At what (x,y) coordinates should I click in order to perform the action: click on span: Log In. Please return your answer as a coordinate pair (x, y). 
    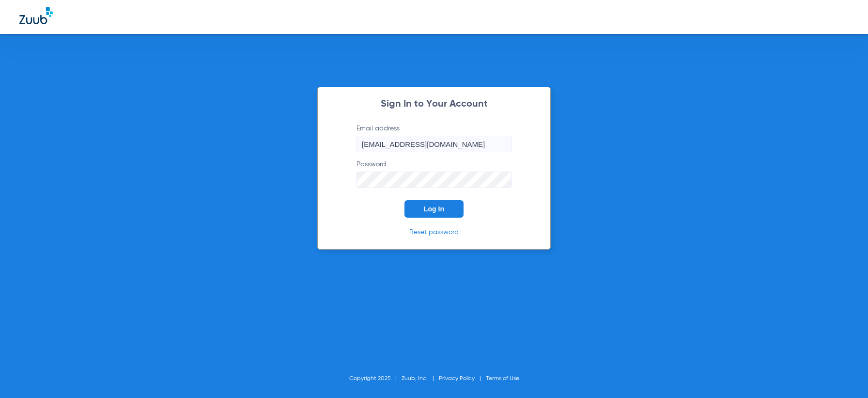
    Looking at the image, I should click on (434, 209).